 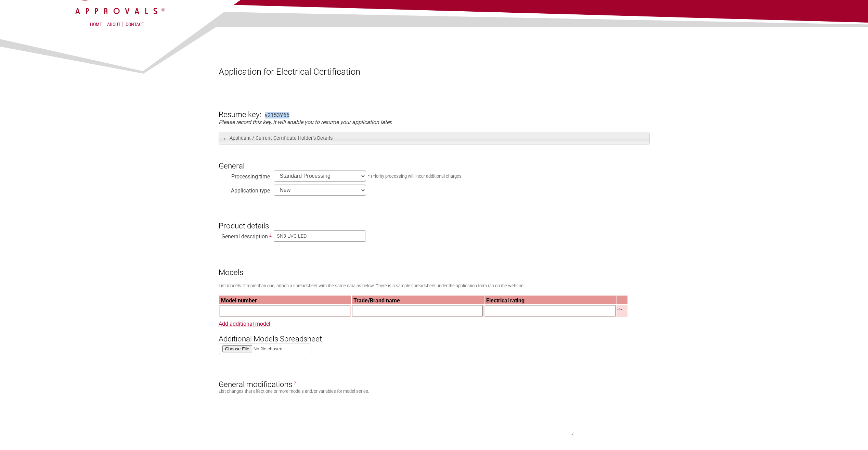 What do you see at coordinates (285, 300) in the screenshot?
I see `th: Model number` at bounding box center [285, 300].